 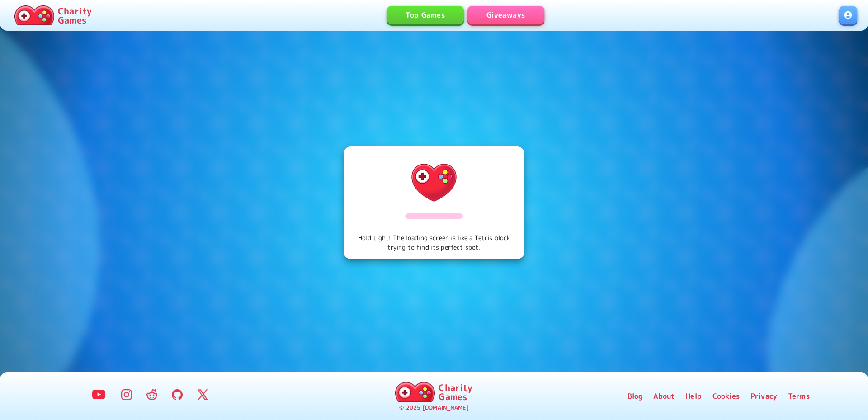 I want to click on a: Blog, so click(x=635, y=396).